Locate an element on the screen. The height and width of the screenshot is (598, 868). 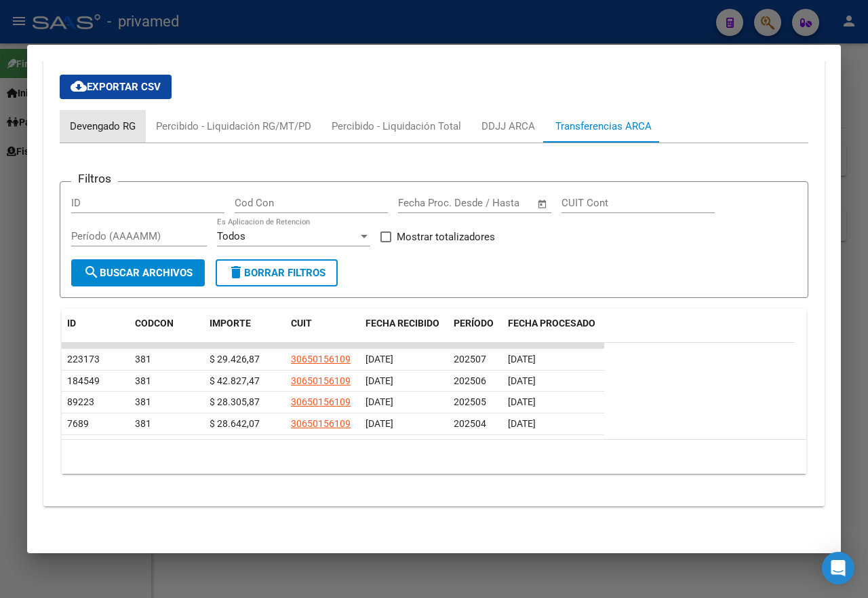
datatable-header-cell: ID is located at coordinates (95, 331).